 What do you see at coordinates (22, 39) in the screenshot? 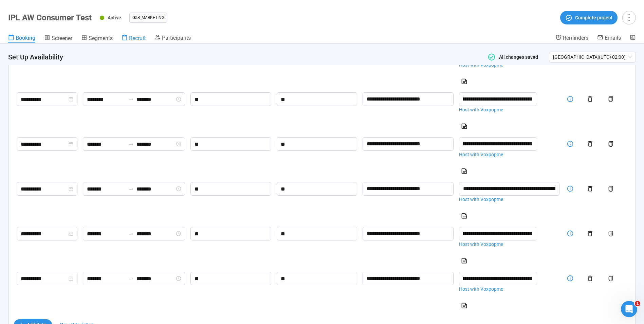
I see `a: Booking` at bounding box center [22, 39].